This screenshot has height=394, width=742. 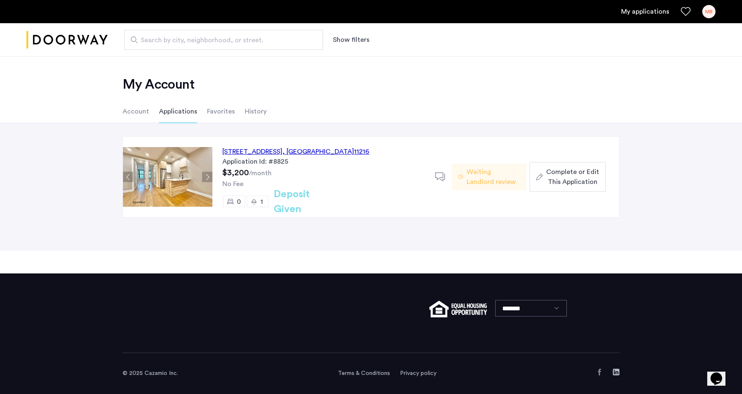 What do you see at coordinates (220, 40) in the screenshot?
I see `span: Search by city, neighborhood, or street.` at bounding box center [220, 40].